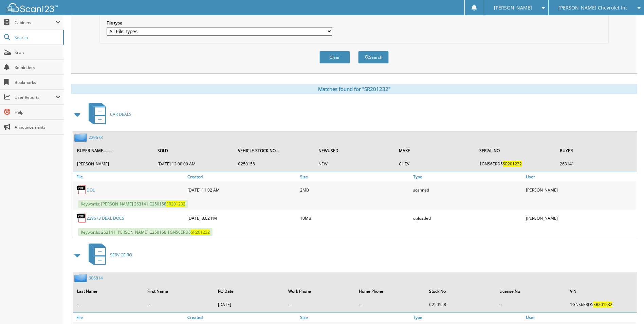 Image resolution: width=644 pixels, height=324 pixels. I want to click on div: Matches found for "SR201232", so click(354, 89).